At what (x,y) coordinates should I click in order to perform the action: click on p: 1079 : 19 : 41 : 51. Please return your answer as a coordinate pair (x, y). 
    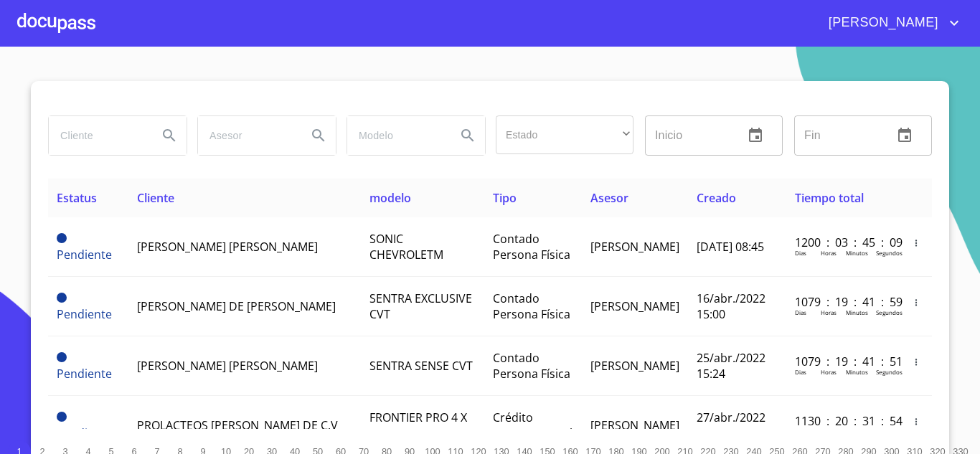
    Looking at the image, I should click on (843, 362).